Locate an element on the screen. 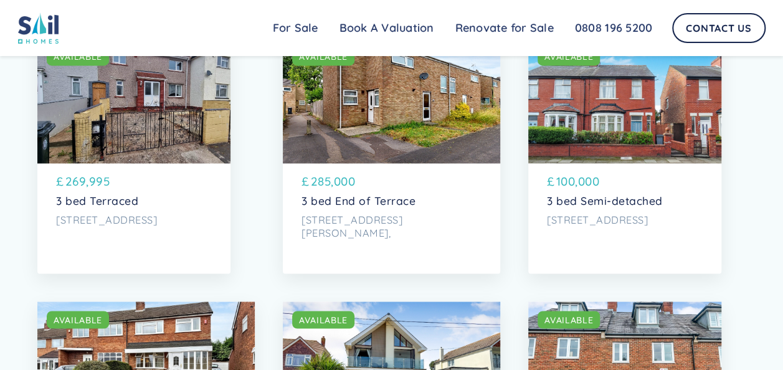  p: 269,995 is located at coordinates (88, 181).